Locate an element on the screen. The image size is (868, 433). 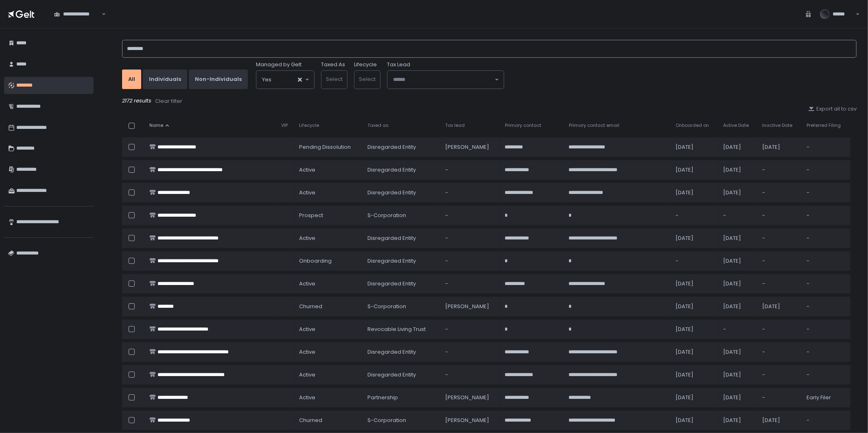
button: Non-Individuals is located at coordinates (218, 79).